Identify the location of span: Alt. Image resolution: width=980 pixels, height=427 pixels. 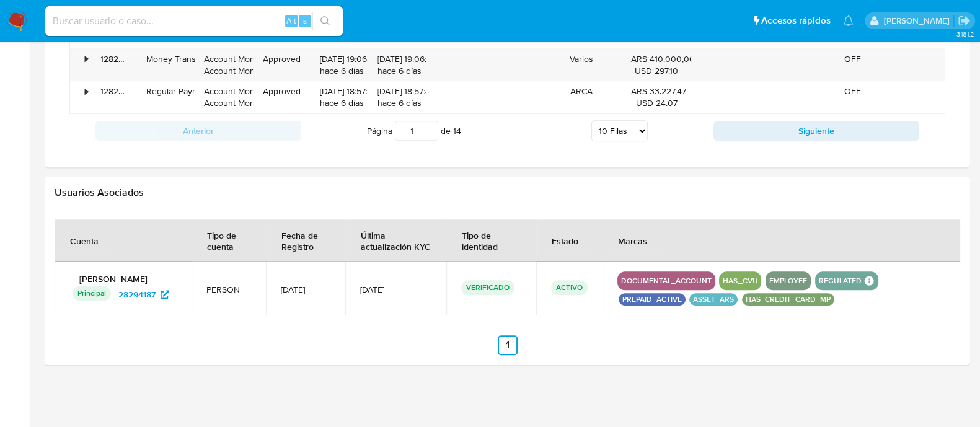
(291, 20).